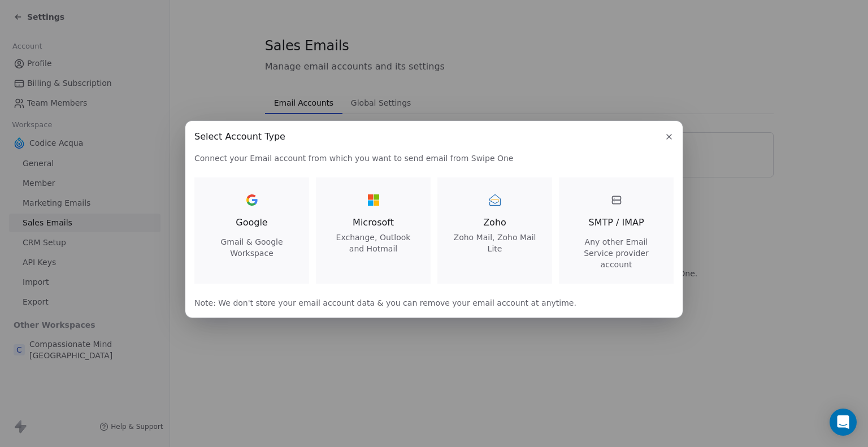 The width and height of the screenshot is (868, 447). What do you see at coordinates (616, 253) in the screenshot?
I see `span: Any other Email Service provider account` at bounding box center [616, 253].